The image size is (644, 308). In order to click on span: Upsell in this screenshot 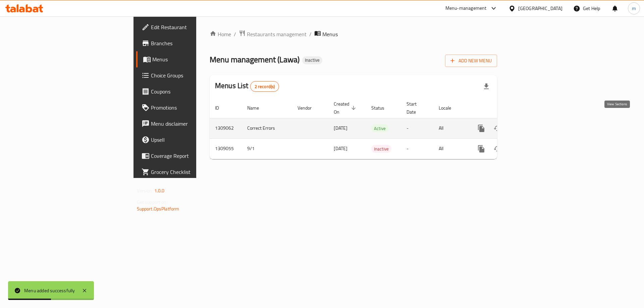, I will do `click(193, 140)`.